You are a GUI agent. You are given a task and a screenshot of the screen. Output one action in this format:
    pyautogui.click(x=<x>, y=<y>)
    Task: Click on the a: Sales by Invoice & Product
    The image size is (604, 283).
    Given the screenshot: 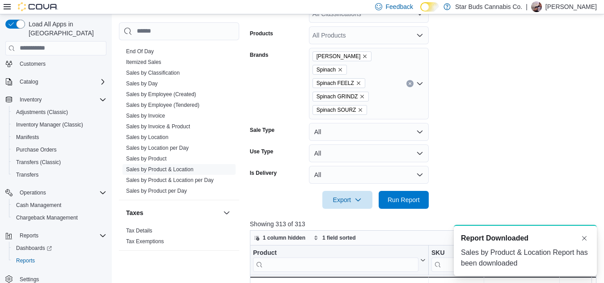 What is the action you would take?
    pyautogui.click(x=158, y=126)
    